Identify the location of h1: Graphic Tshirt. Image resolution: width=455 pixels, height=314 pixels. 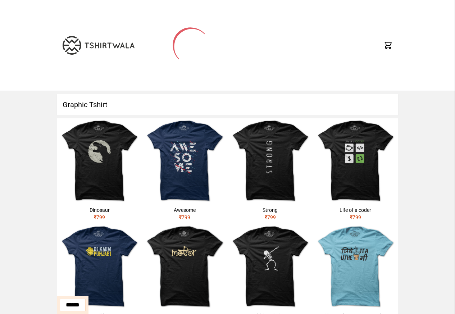
(227, 105).